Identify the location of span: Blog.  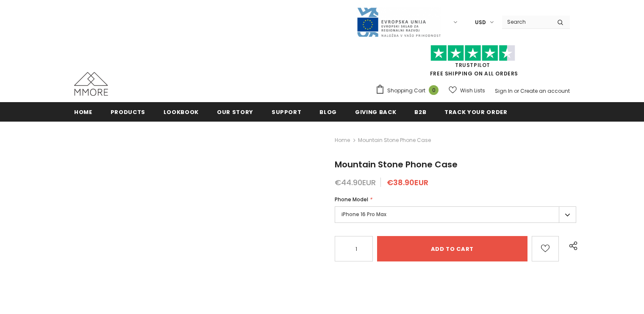
(328, 112).